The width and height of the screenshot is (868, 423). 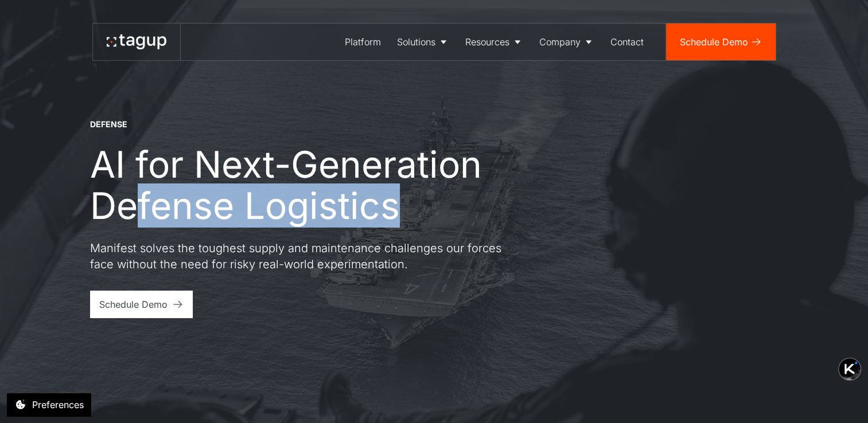 What do you see at coordinates (58, 405) in the screenshot?
I see `div: Preferences` at bounding box center [58, 405].